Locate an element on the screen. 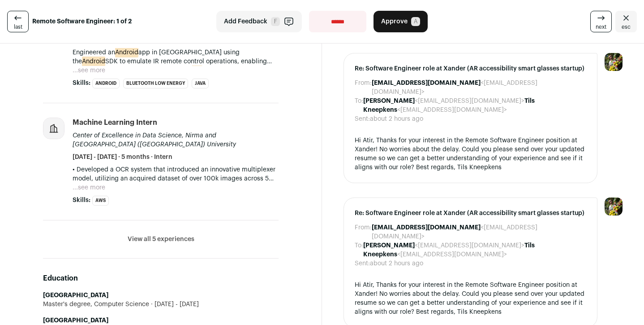  span: F is located at coordinates (276, 21).